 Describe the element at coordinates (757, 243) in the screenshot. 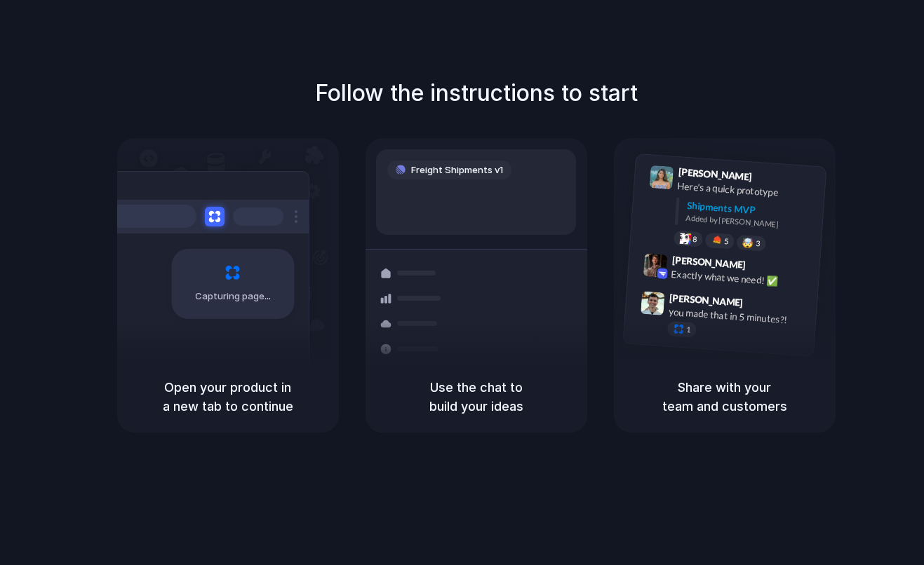

I see `span: 3` at that location.